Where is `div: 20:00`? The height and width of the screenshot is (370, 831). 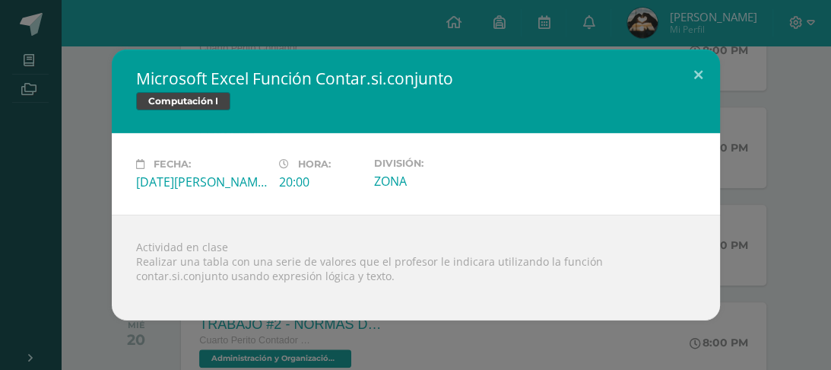
div: 20:00 is located at coordinates (320, 182).